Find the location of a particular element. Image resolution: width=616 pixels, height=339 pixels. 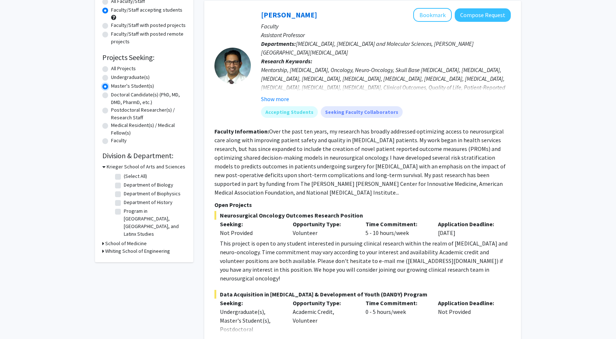

label: Postdoctoral Researcher(s) / Research Staff is located at coordinates (149, 114).